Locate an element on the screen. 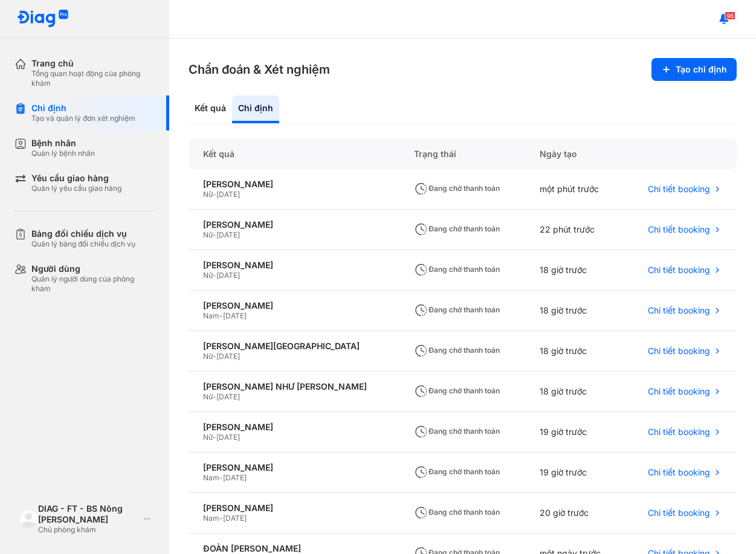  div: Trang chủ is located at coordinates (93, 64).